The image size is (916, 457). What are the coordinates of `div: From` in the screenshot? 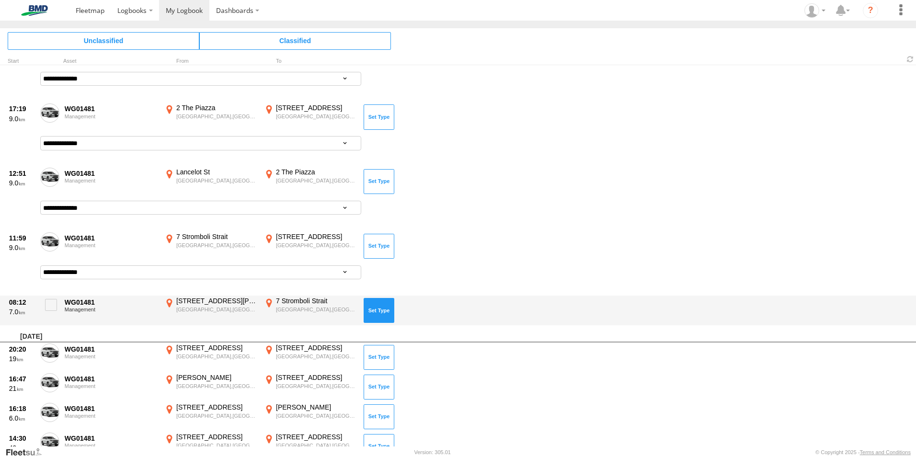 It's located at (211, 61).